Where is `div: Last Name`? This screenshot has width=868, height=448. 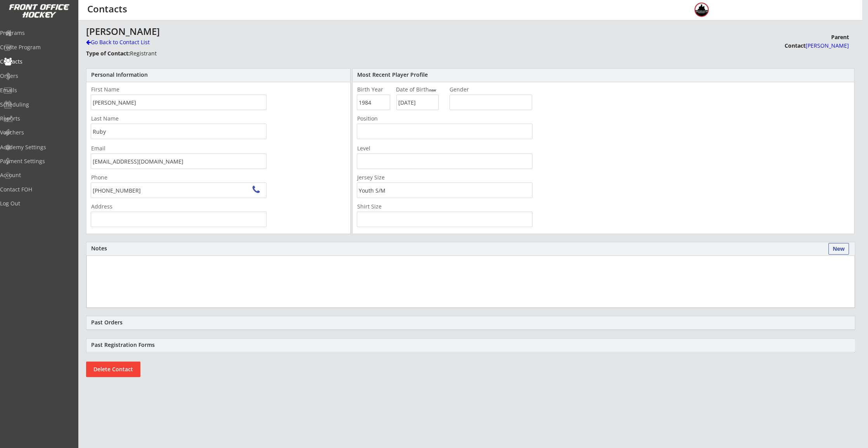 div: Last Name is located at coordinates (115, 118).